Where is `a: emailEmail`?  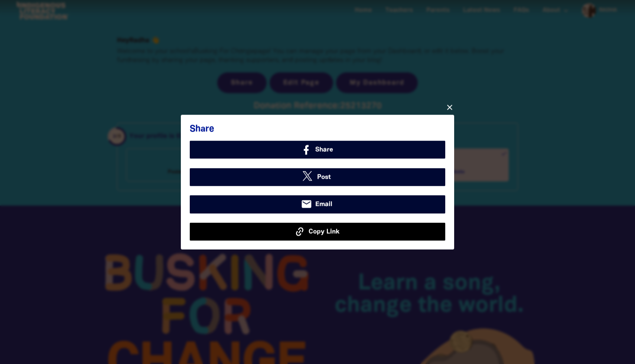 a: emailEmail is located at coordinates (317, 204).